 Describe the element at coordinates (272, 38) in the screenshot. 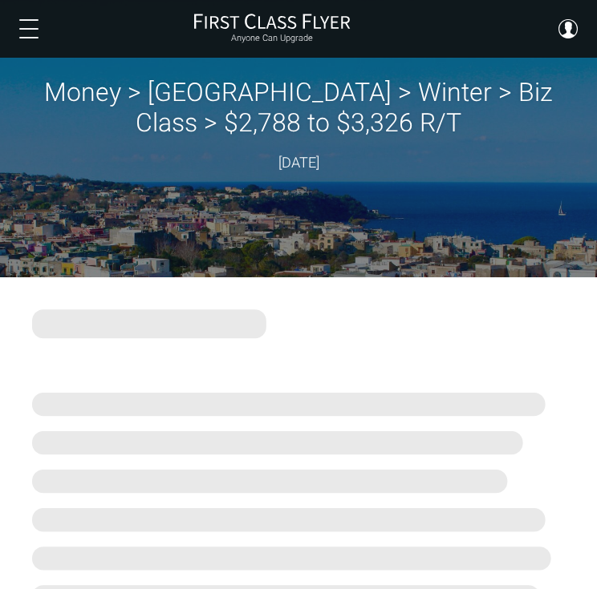

I see `small: Anyone Can Upgrade` at that location.